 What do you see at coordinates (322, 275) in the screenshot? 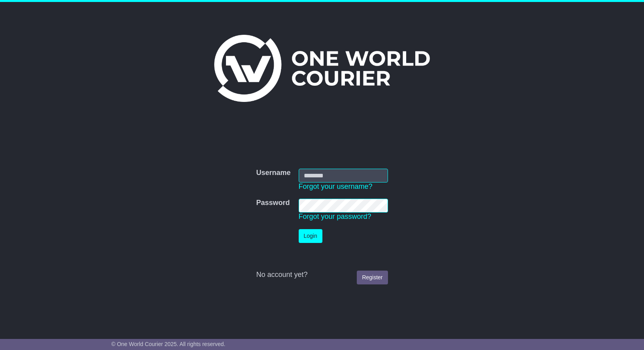
I see `div: No account yet?` at bounding box center [322, 275].